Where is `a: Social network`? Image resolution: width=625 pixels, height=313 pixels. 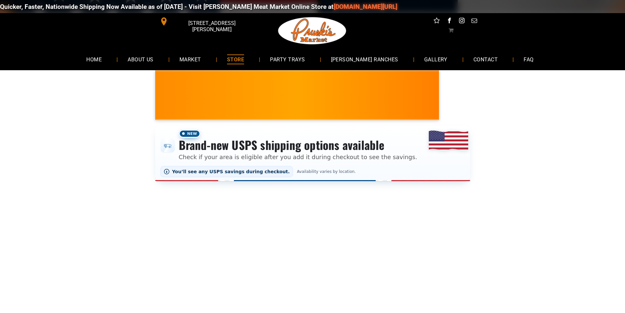 a: Social network is located at coordinates (437, 21).